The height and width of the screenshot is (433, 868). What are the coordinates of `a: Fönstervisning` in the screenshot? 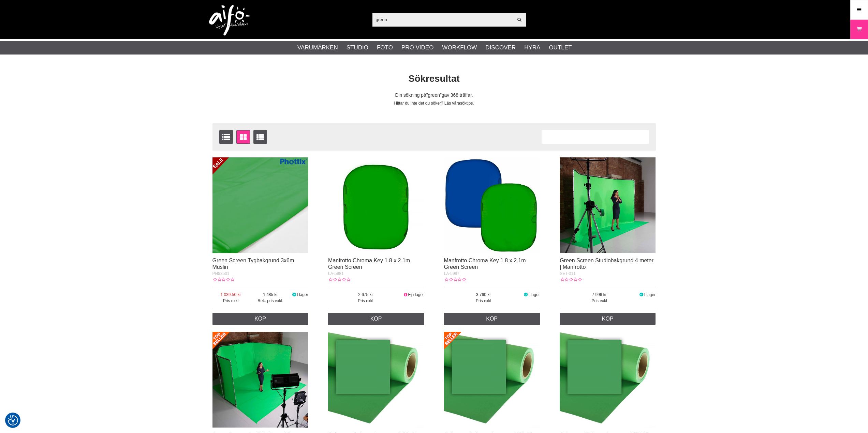 It's located at (243, 137).